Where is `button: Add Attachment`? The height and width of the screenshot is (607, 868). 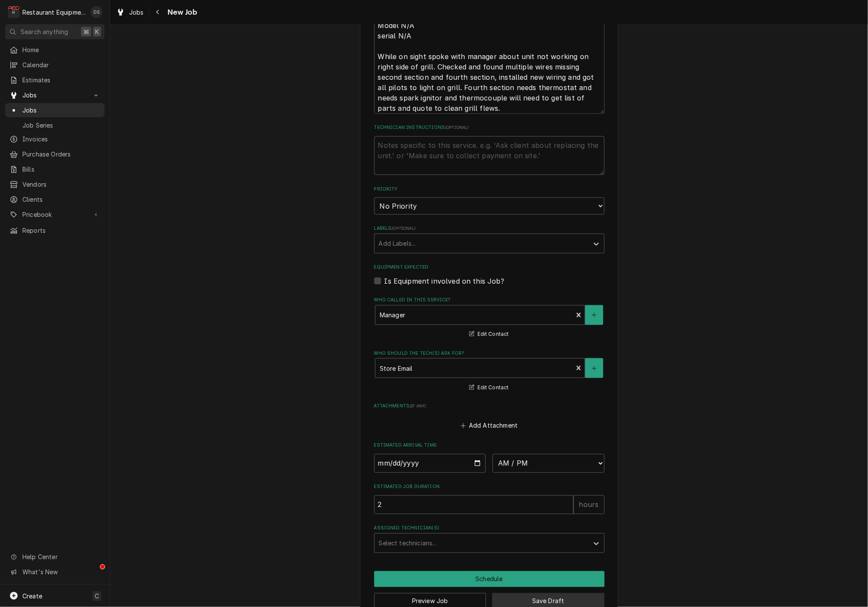 button: Add Attachment is located at coordinates (489, 425).